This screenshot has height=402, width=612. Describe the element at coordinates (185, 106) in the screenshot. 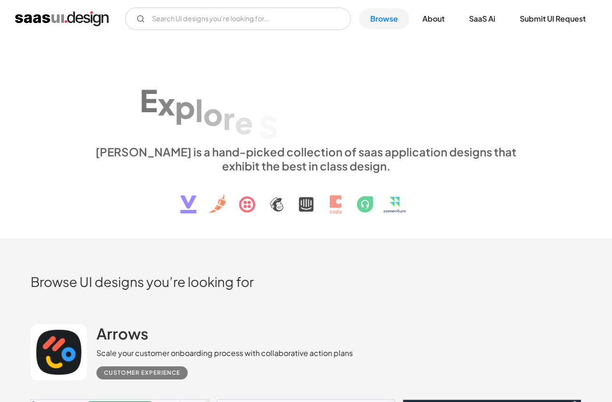

I see `div: p` at that location.